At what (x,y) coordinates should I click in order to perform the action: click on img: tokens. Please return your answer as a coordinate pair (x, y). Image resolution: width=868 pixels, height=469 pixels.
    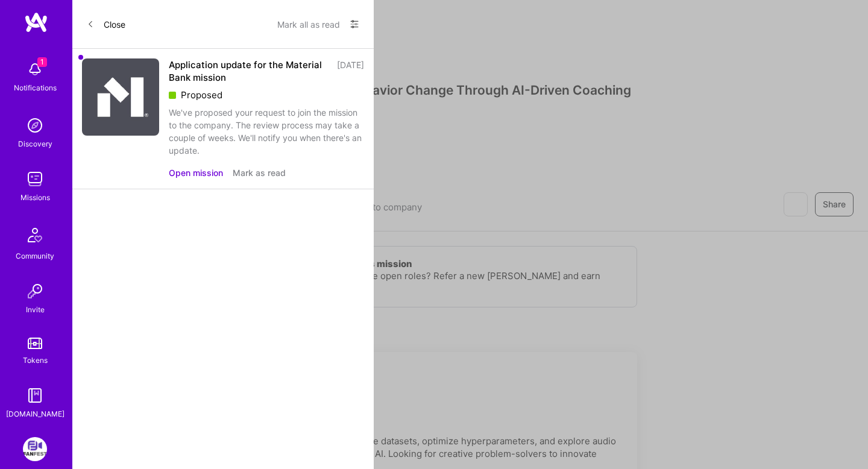
    Looking at the image, I should click on (35, 343).